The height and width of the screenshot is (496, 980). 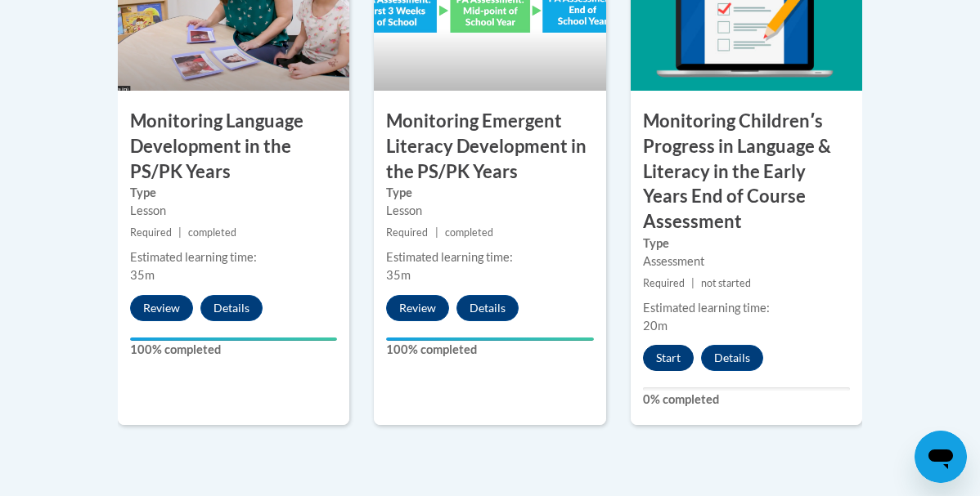 What do you see at coordinates (746, 400) in the screenshot?
I see `label: 0% completed` at bounding box center [746, 400].